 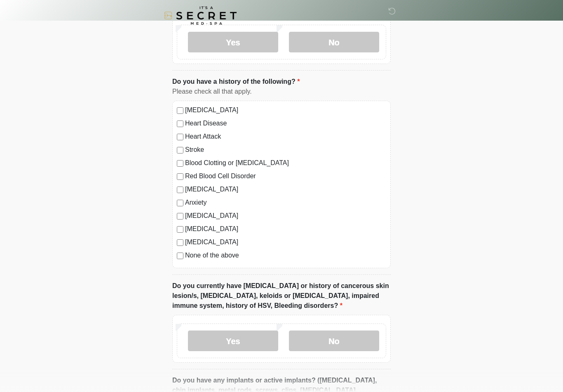 What do you see at coordinates (180, 203) in the screenshot?
I see `input: Anxiety` at bounding box center [180, 203].